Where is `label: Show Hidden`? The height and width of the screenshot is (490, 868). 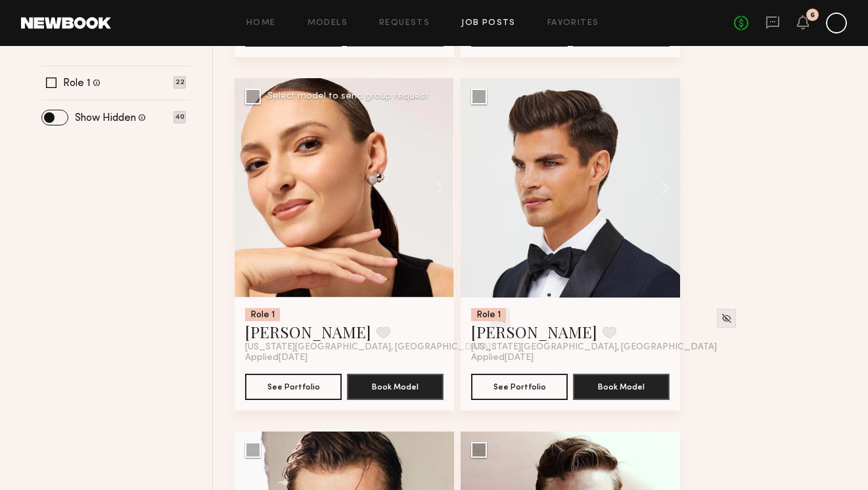 label: Show Hidden is located at coordinates (105, 118).